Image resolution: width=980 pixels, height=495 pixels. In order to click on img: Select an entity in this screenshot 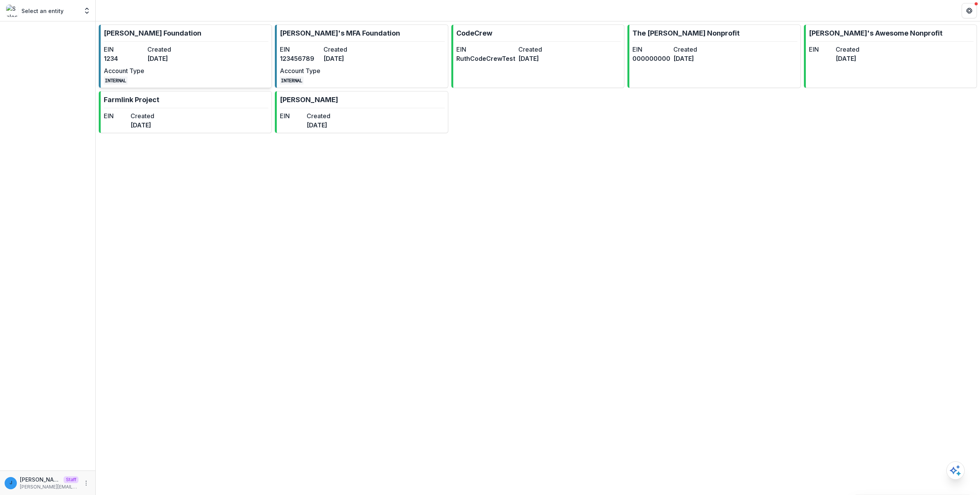, I will do `click(12, 11)`.